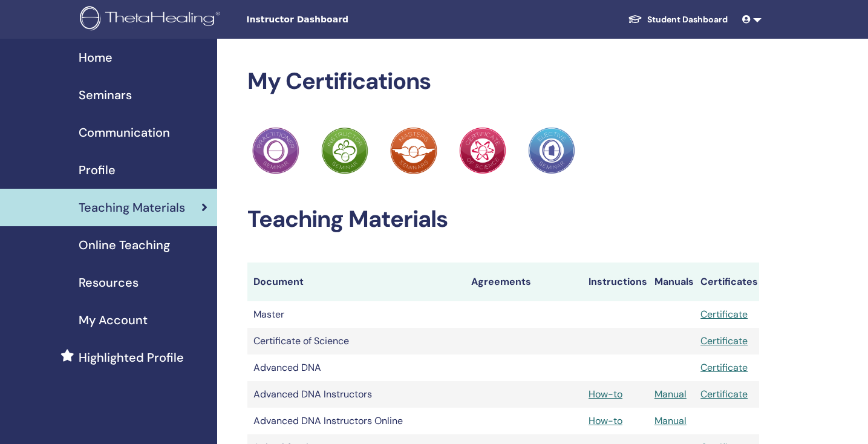 This screenshot has height=444, width=868. Describe the element at coordinates (151, 19) in the screenshot. I see `img: logo.png` at that location.